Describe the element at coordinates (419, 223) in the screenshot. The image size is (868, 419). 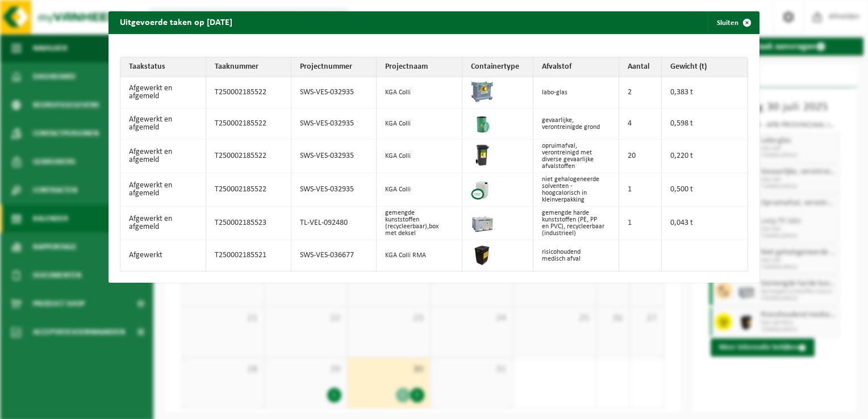
I see `td: gemengde kunststoffen (recycleerbaar),box met deksel` at that location.